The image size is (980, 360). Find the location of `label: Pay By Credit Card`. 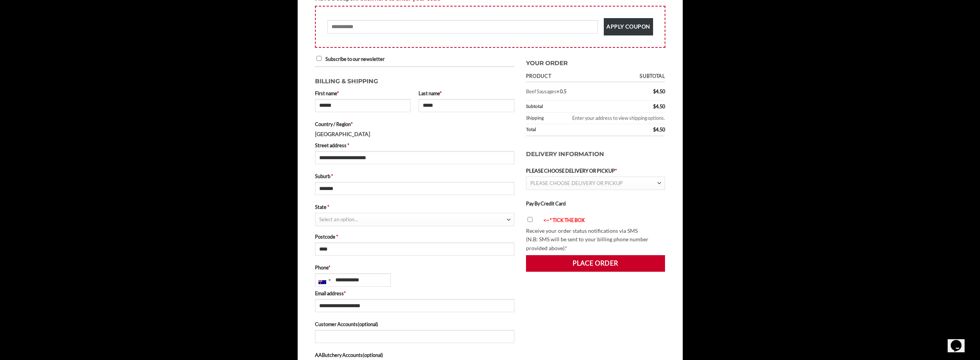

label: Pay By Credit Card is located at coordinates (546, 204).